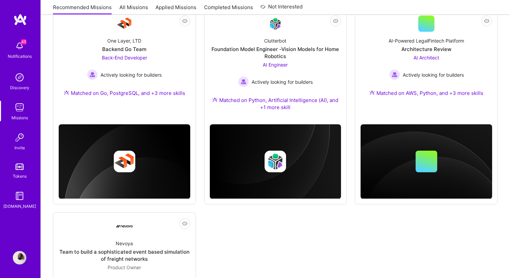  What do you see at coordinates (124, 255) in the screenshot?
I see `div: Team to build a sophisticated event based simulation of freight networks` at bounding box center [124, 255].